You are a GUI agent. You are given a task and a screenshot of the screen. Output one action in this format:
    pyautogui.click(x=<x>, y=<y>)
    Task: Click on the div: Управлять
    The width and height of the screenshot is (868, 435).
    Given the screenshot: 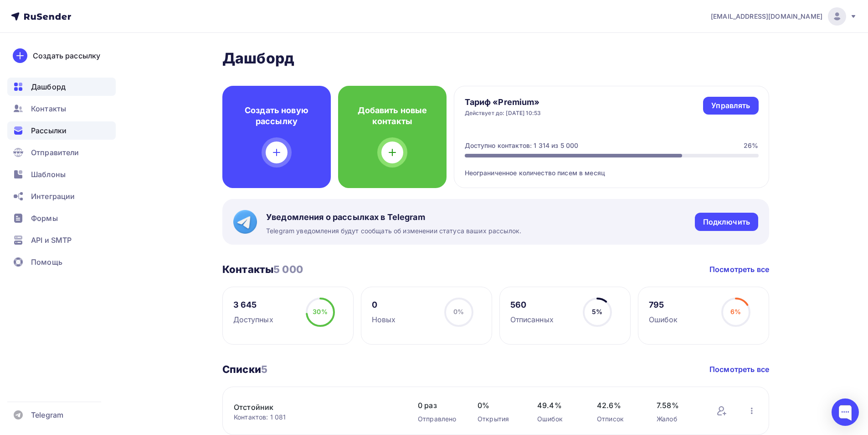 What is the action you would take?
    pyautogui.click(x=731, y=105)
    